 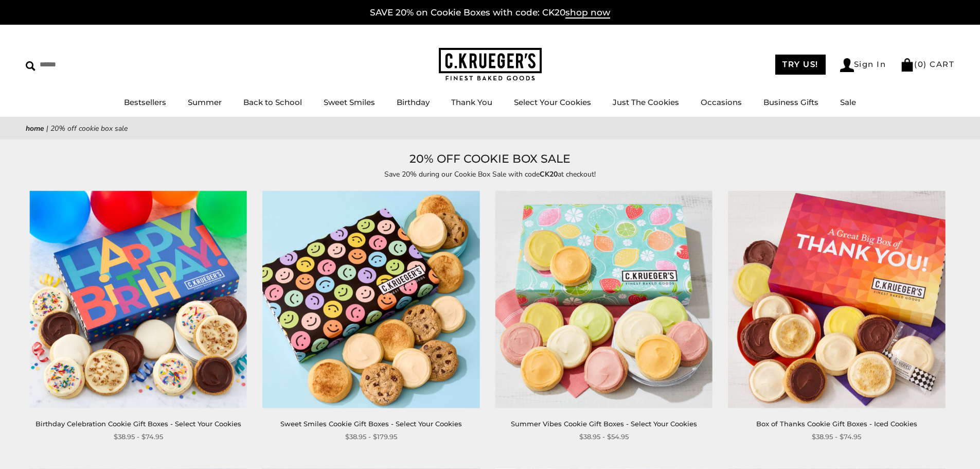 What do you see at coordinates (721, 102) in the screenshot?
I see `a: Occasions` at bounding box center [721, 102].